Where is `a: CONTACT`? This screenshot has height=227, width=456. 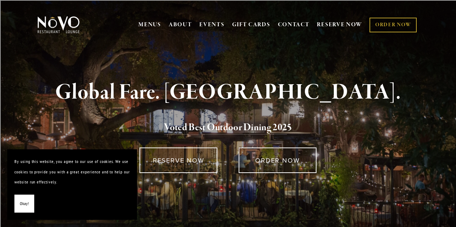 a: CONTACT is located at coordinates (294, 25).